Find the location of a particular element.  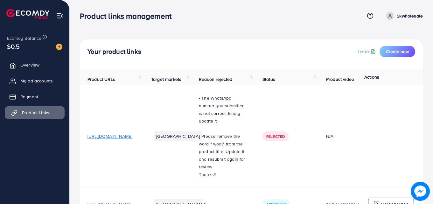

span: Create new is located at coordinates (397, 52).